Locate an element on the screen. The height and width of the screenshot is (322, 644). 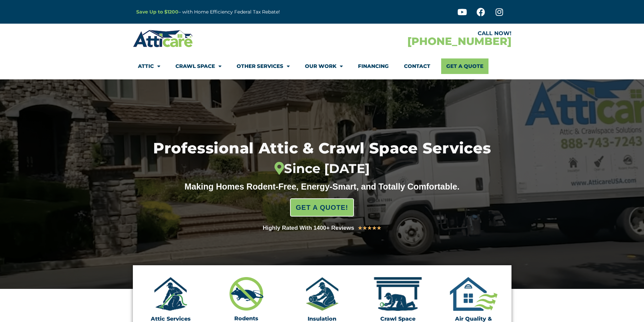
span: GET A QUOTE! is located at coordinates (322, 207).